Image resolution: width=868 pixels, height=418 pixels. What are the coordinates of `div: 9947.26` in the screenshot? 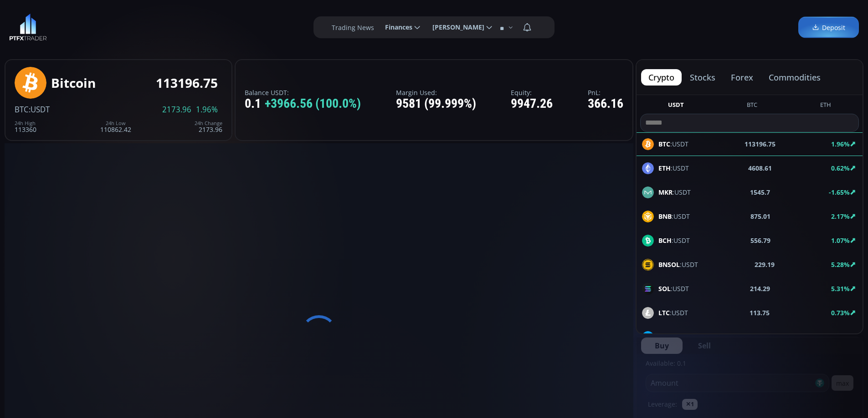 It's located at (531, 104).